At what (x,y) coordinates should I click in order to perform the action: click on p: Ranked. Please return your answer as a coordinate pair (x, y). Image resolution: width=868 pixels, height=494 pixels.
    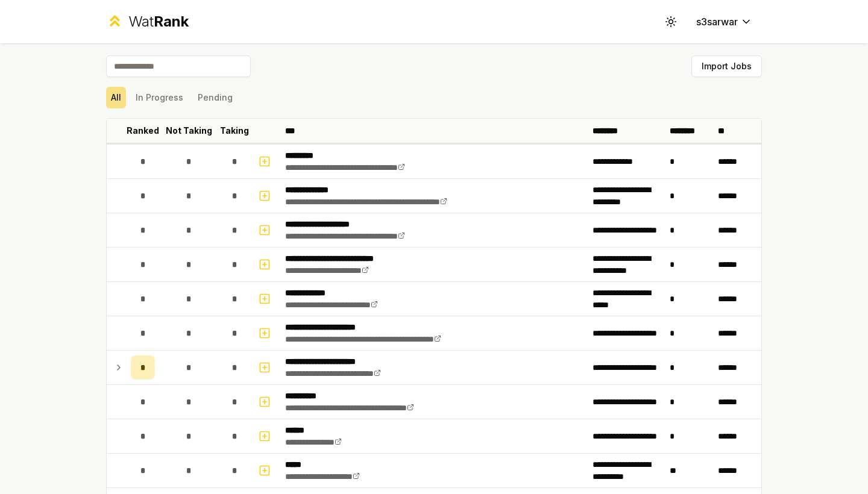
    Looking at the image, I should click on (143, 131).